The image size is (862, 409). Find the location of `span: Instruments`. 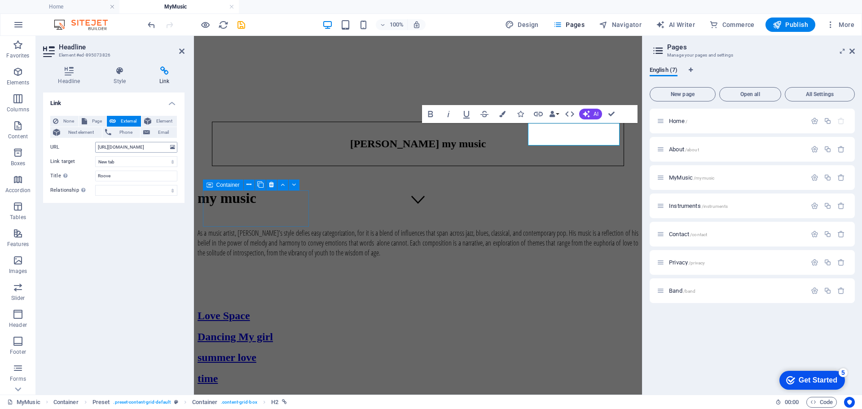

span: Instruments is located at coordinates (698, 206).